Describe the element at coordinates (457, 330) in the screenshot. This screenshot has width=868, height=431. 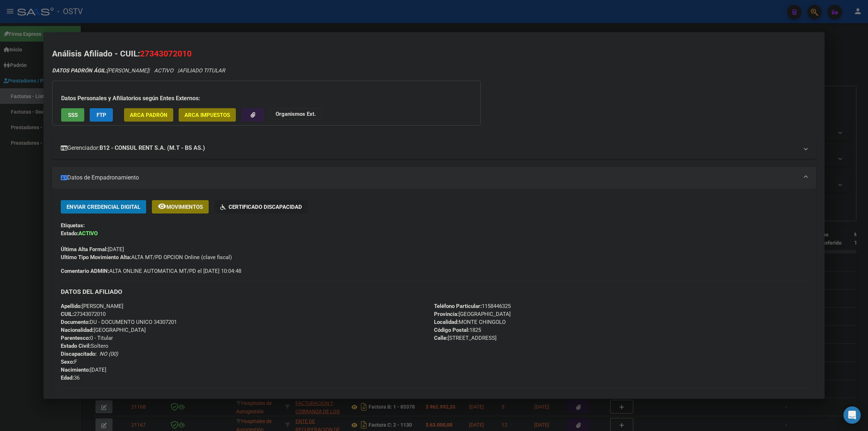
I see `span: 1825` at that location.